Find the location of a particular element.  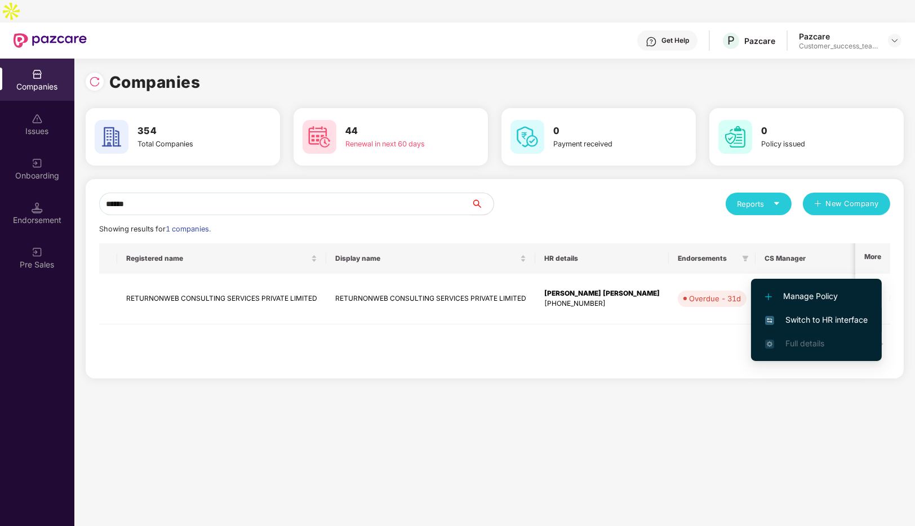

img: svg+xml;base64,PHN2ZyBpZD0iRHJvcGRvd24tMzJ4MzIiIHhtbG5zPSJodHRwOi8vd3d3LnczLm9yZy8yMDAwL3N2ZyIgd2... is located at coordinates (894, 41).